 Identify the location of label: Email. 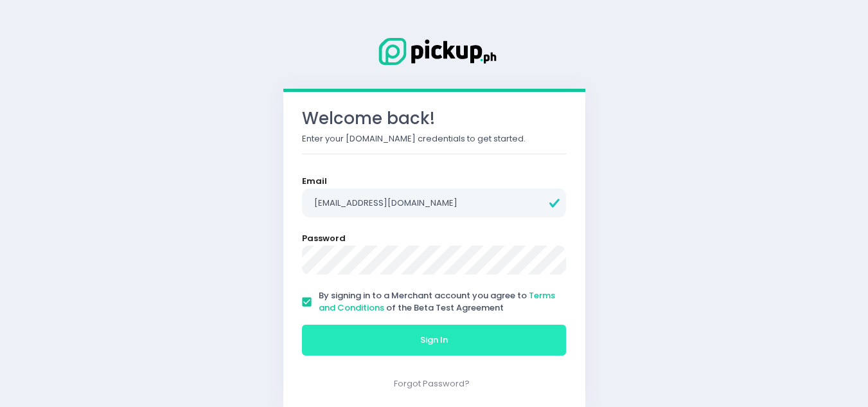
(315, 181).